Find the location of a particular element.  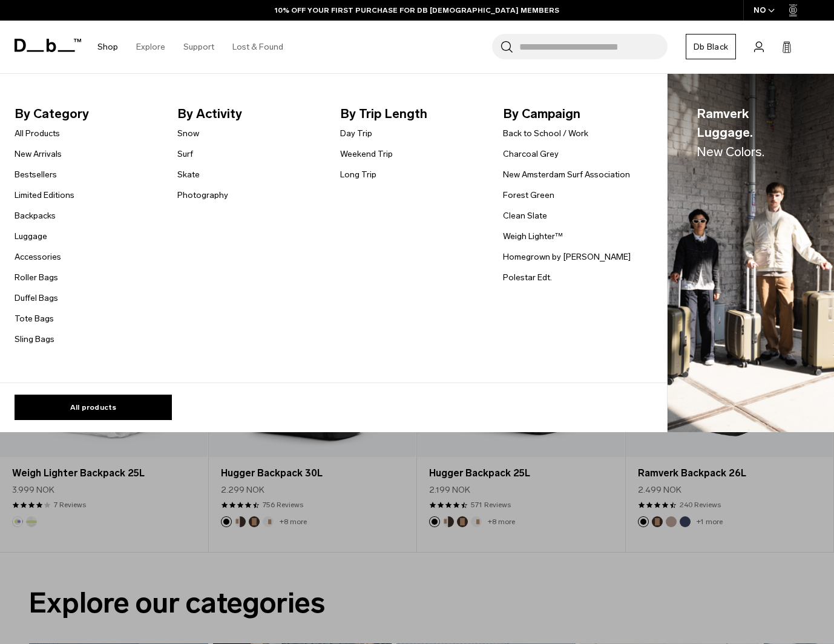

nav: Main Navigation is located at coordinates (190, 47).